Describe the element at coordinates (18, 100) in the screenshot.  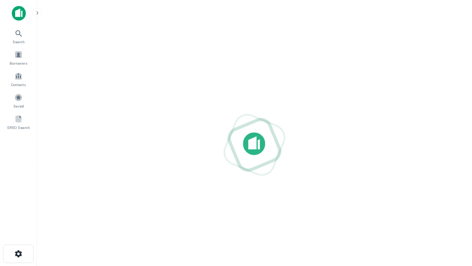
I see `a: Saved` at that location.